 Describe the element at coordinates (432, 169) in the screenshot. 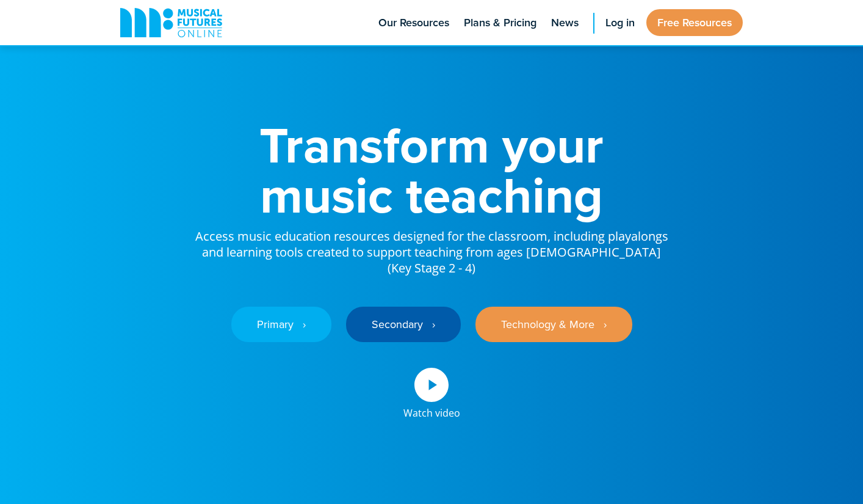

I see `h1: Transform your music teaching` at that location.